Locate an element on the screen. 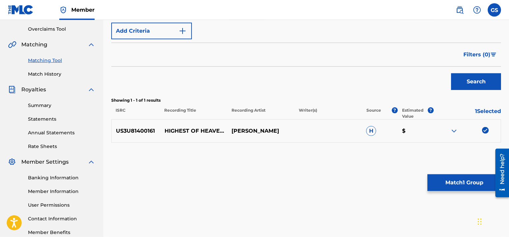  img: Member Settings is located at coordinates (12, 162).